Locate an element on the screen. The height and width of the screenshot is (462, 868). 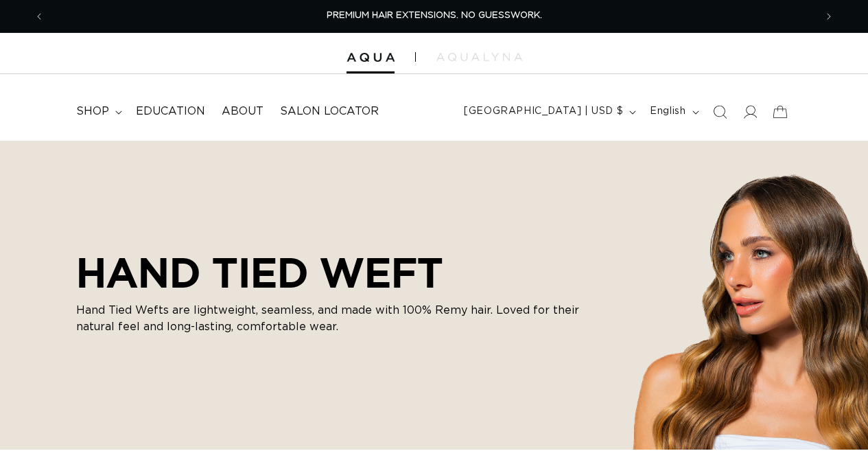
img: Aqua Hair Extensions is located at coordinates (370, 57).